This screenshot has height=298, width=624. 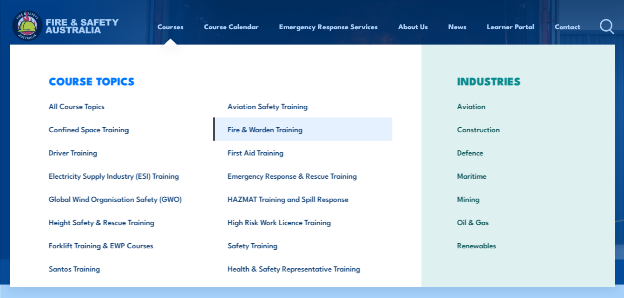 What do you see at coordinates (302, 199) in the screenshot?
I see `a: HAZMAT Training and Spill Response` at bounding box center [302, 199].